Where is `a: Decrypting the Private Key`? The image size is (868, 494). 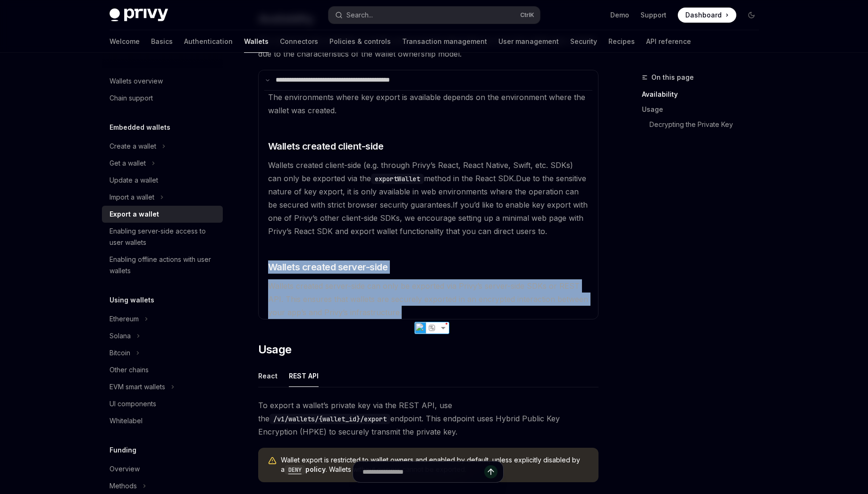
a: Decrypting the Private Key is located at coordinates (708, 125).